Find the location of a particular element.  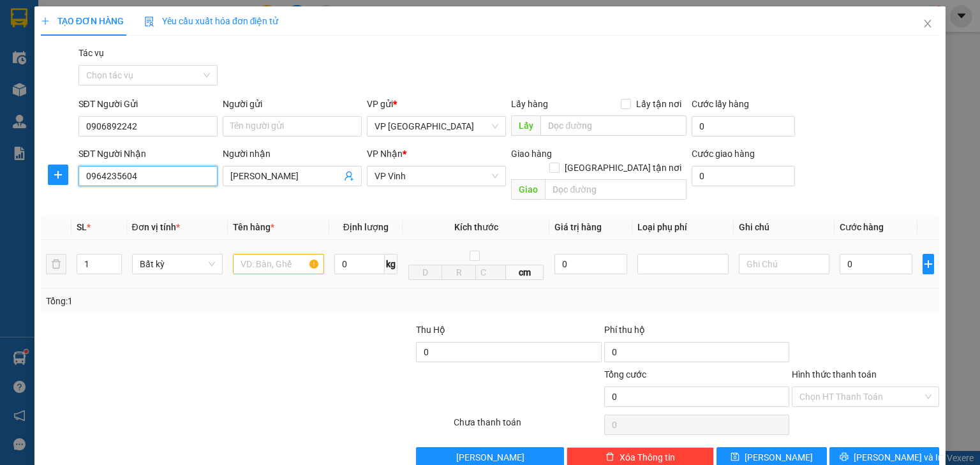

span: Yêu cầu xuất hóa đơn điện tử is located at coordinates (212, 21).